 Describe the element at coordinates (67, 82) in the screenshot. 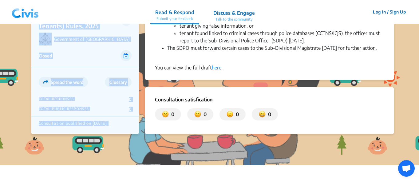

I see `span: Spread the word` at that location.